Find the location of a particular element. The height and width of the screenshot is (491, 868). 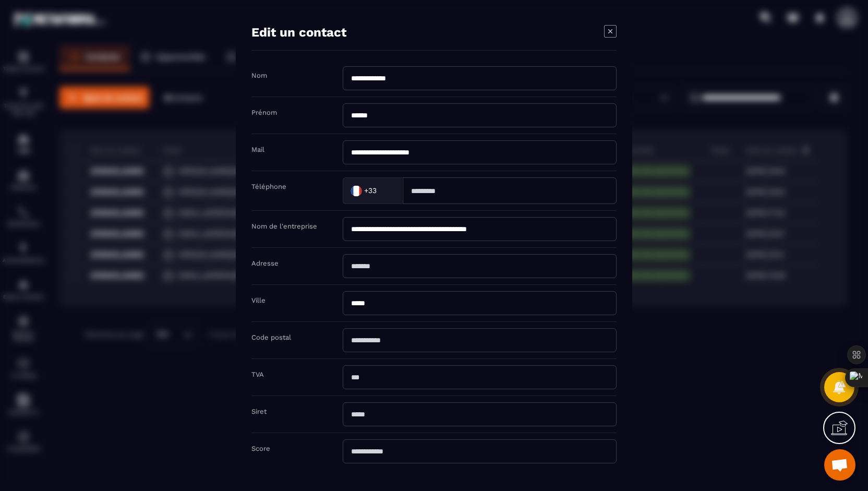

label: Téléphone is located at coordinates (269, 186).